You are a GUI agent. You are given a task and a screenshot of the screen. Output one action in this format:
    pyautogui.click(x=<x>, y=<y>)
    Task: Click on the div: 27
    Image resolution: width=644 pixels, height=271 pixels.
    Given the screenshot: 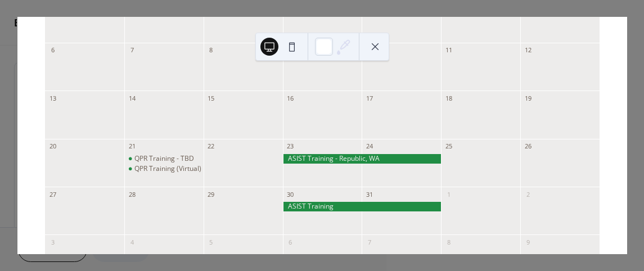 What is the action you would take?
    pyautogui.click(x=52, y=194)
    